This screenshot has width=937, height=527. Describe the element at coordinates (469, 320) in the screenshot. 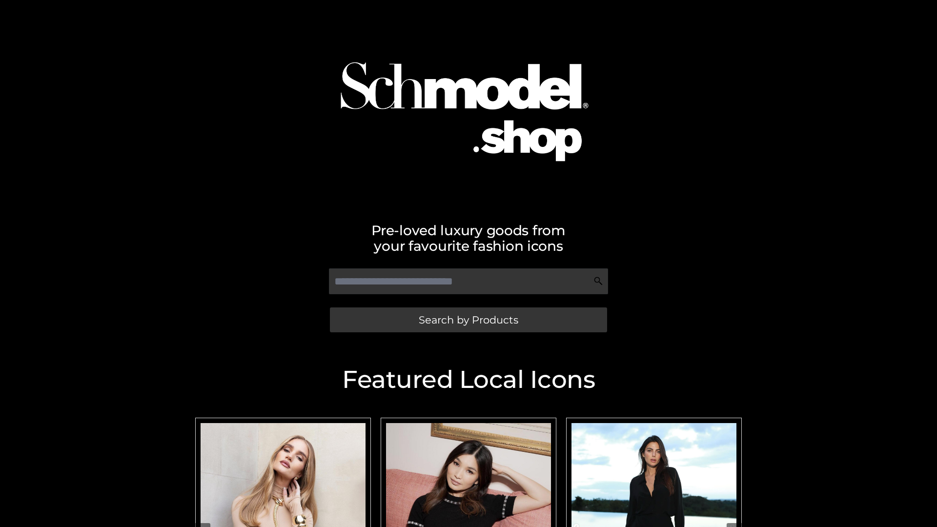

I see `span: Search by Products` at that location.